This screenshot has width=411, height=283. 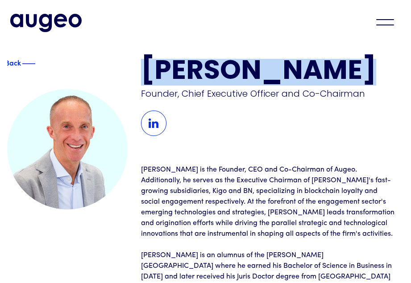 What do you see at coordinates (154, 123) in the screenshot?
I see `img: LinkedIn Icon` at bounding box center [154, 123].